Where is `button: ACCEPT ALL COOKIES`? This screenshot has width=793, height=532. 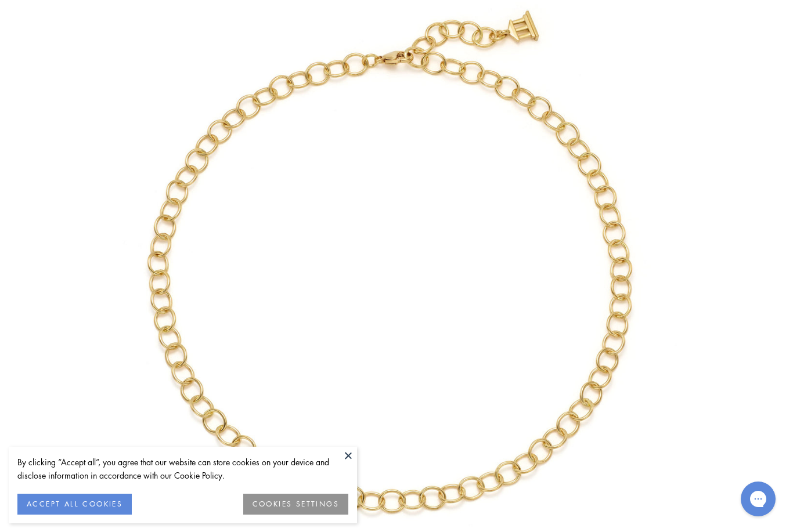 button: ACCEPT ALL COOKIES is located at coordinates (74, 504).